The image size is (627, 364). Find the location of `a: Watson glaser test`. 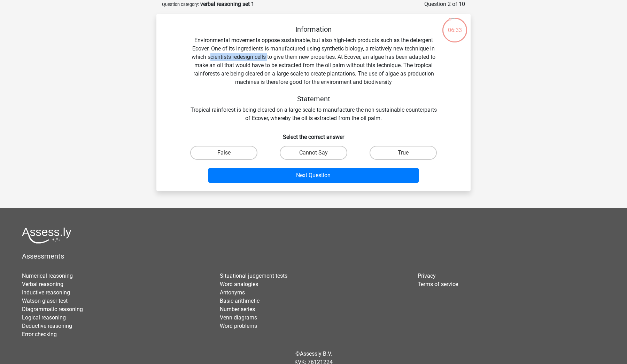

a: Watson glaser test is located at coordinates (45, 301).